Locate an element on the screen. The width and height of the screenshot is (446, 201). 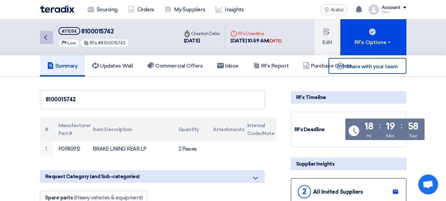
font: BRAKE LINING REAR LP is located at coordinates (120, 149).